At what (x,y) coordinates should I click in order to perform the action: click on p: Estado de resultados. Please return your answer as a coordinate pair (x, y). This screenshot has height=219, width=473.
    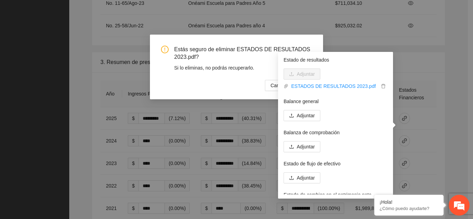
    Looking at the image, I should click on (335, 60).